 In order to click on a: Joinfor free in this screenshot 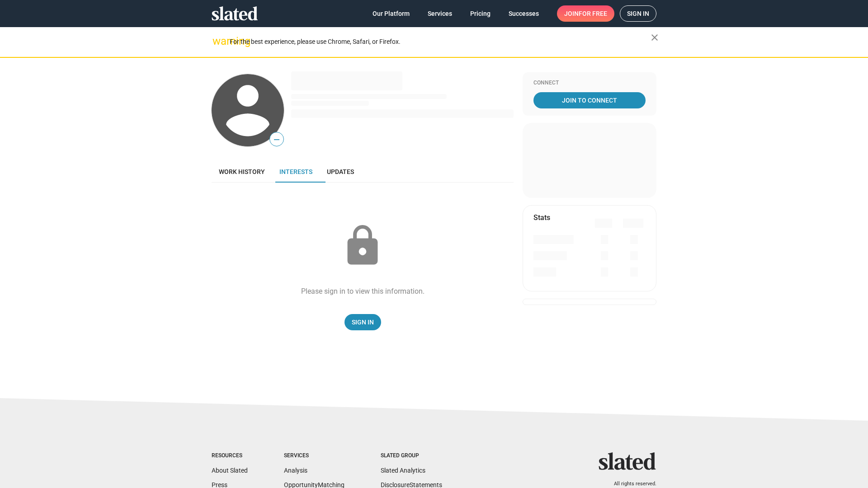, I will do `click(586, 13)`.